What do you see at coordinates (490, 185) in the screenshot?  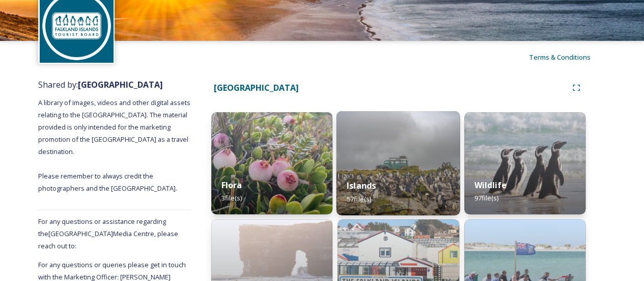 I see `strong: Wildlife` at bounding box center [490, 185].